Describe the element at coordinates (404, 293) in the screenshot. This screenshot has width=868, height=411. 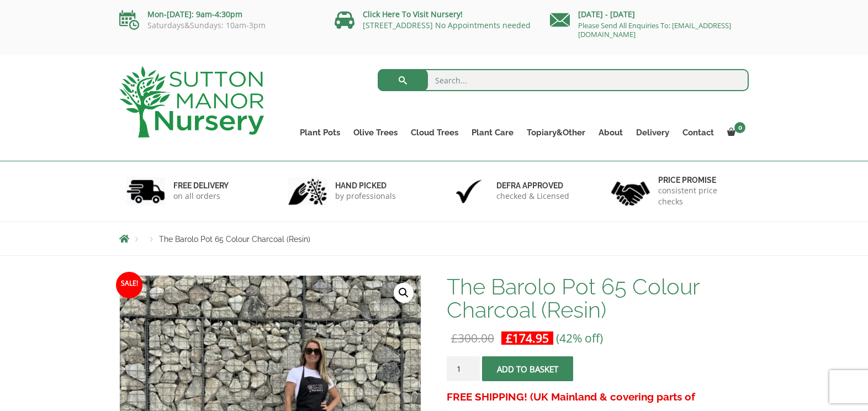
I see `a: View full-screen image gallery` at that location.